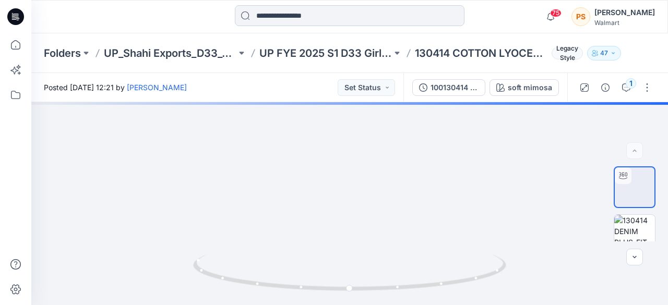 The height and width of the screenshot is (305, 668). I want to click on img: 130414 DENIM PLUS_FIT_WOVEN PULL ON SHORTS_MEDIUM WASH_130414 COTTON LYOCELL PLUS_ FIT_WOVEN PULL..., so click(634, 235).